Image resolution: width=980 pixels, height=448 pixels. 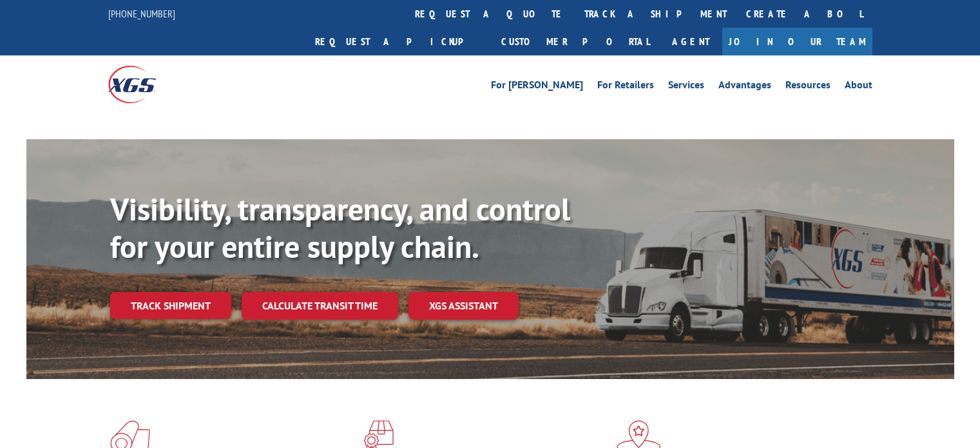 What do you see at coordinates (340, 228) in the screenshot?
I see `b: Visibility, transparency, and control for your entire supply chain.` at bounding box center [340, 228].